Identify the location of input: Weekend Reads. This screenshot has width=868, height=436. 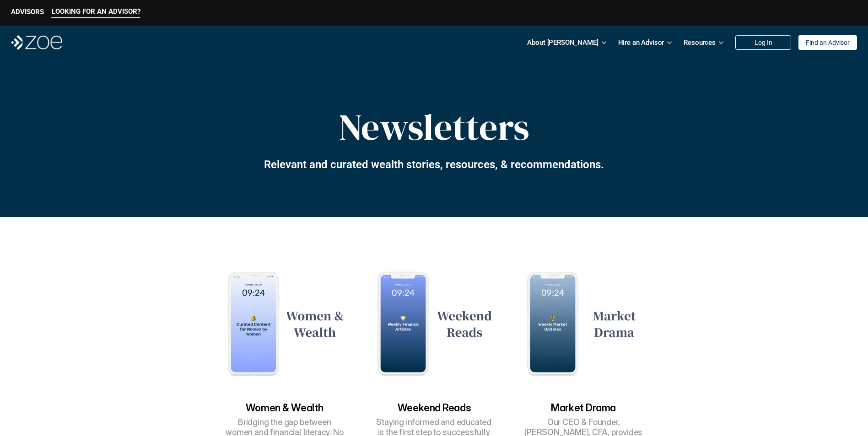
(5, 93).